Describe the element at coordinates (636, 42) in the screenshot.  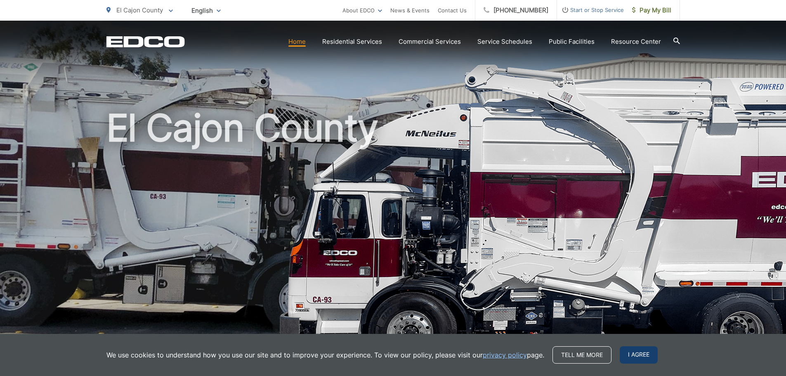
I see `a: Resource Center` at that location.